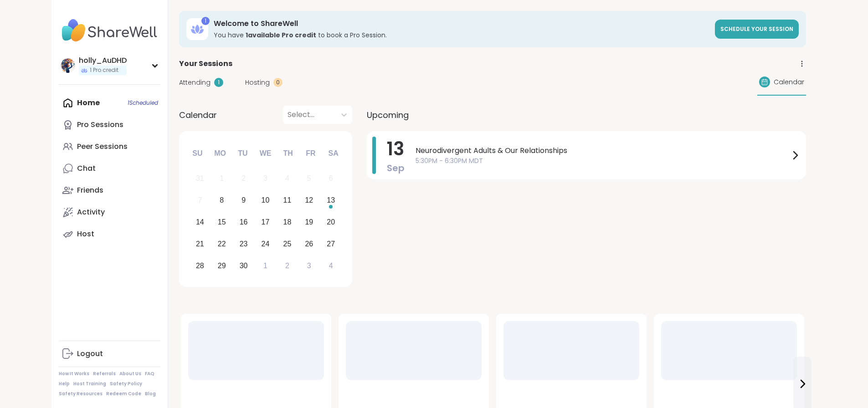 The width and height of the screenshot is (868, 408). I want to click on div: Activity, so click(90, 212).